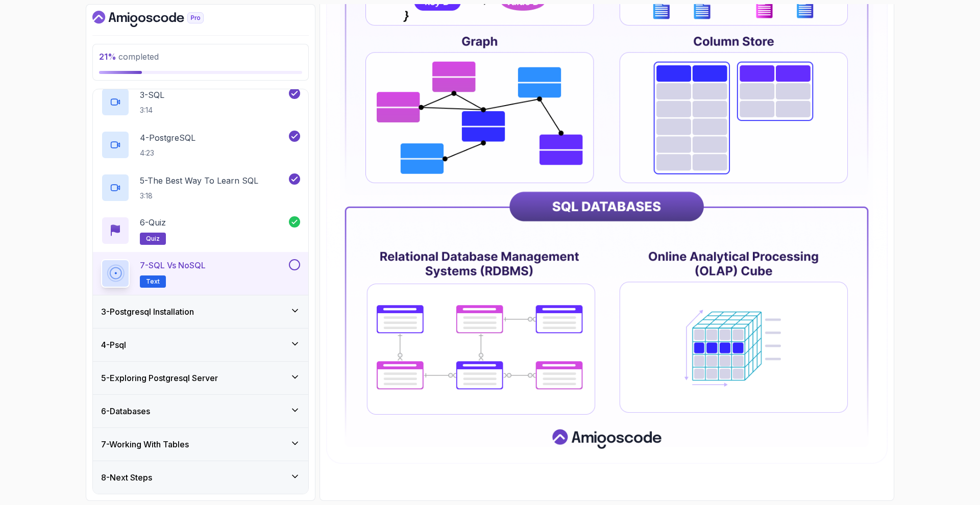  Describe the element at coordinates (160, 19) in the screenshot. I see `a: Dashboard` at that location.